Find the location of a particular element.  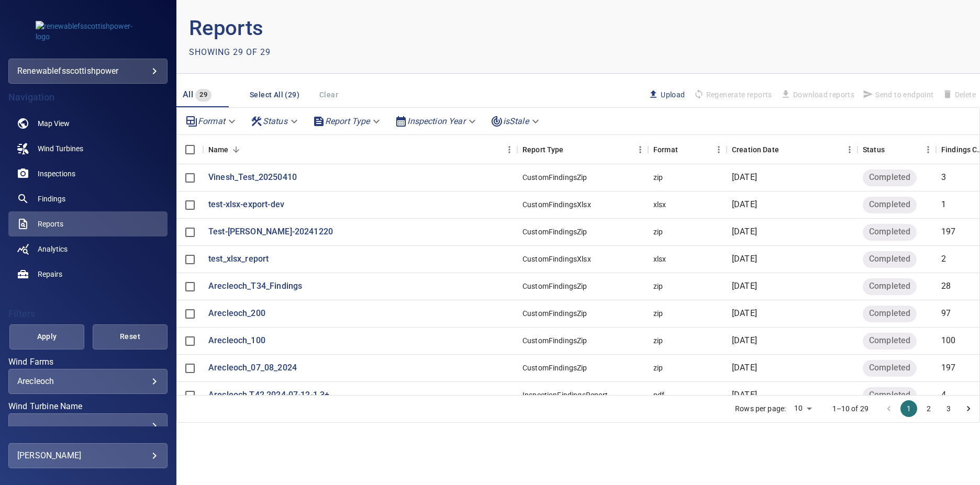

a: map noActive is located at coordinates (88, 124).